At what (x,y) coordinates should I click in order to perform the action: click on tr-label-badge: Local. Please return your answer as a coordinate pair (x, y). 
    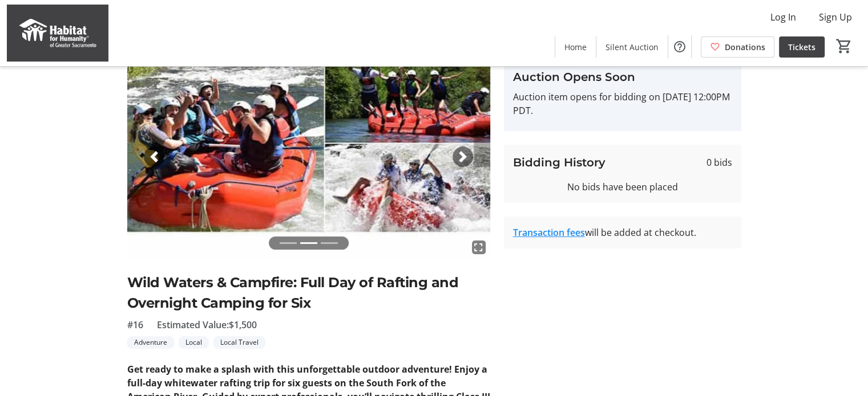
    Looking at the image, I should click on (193, 342).